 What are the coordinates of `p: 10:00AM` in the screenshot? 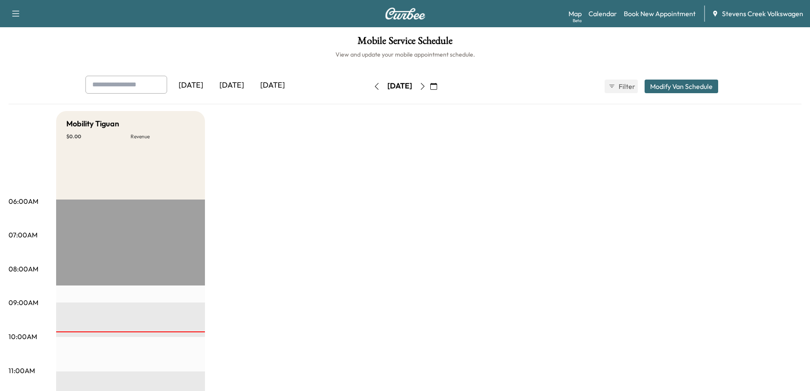 It's located at (23, 336).